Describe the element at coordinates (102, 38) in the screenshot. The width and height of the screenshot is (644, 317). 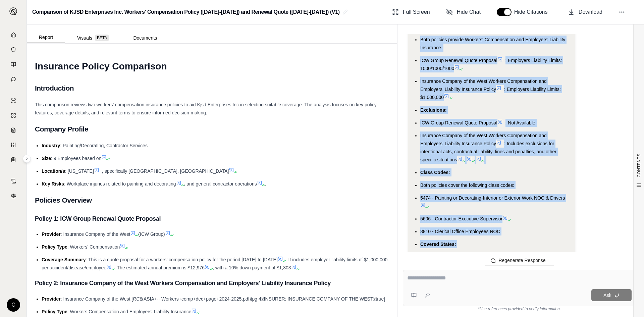
I see `span: BETA` at that location.